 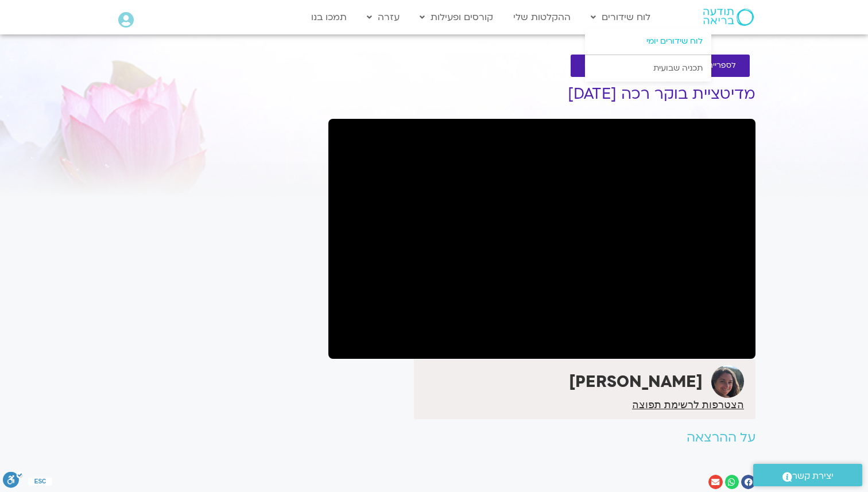 What do you see at coordinates (456, 17) in the screenshot?
I see `a: קורסים ופעילות` at bounding box center [456, 17].